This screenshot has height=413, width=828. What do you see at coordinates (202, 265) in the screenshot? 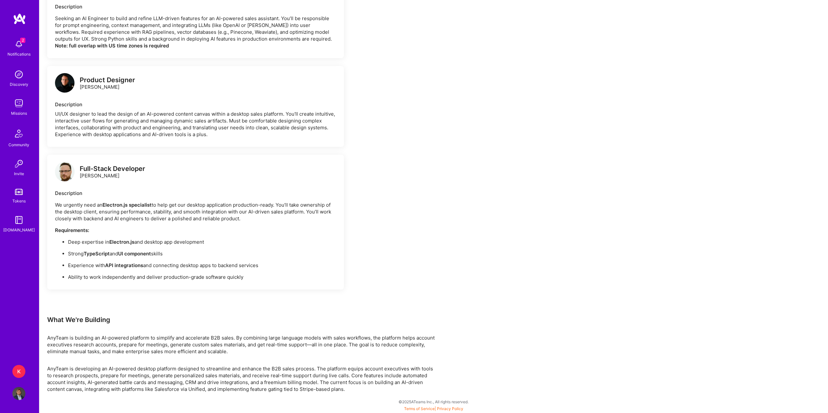
I see `p: Experience with and connecting desktop apps to backend services` at bounding box center [202, 265].